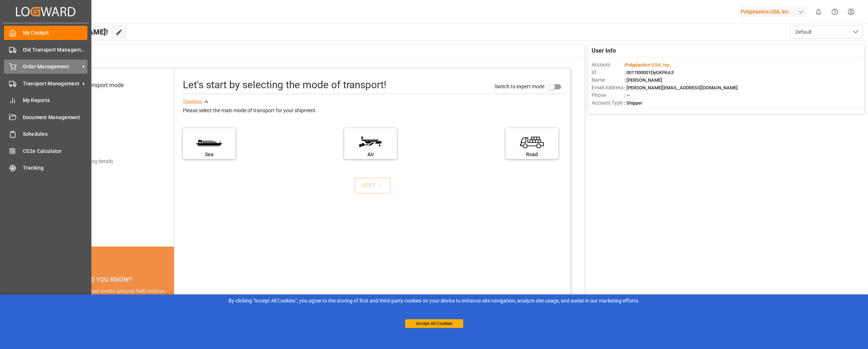  I want to click on button: NEXT, so click(372, 186).